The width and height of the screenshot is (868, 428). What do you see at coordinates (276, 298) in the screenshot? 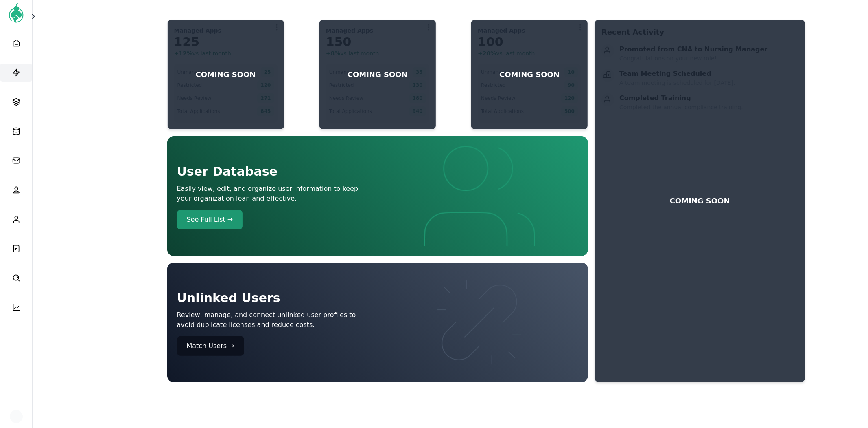
I see `h1: Unlinked Users` at bounding box center [276, 298].